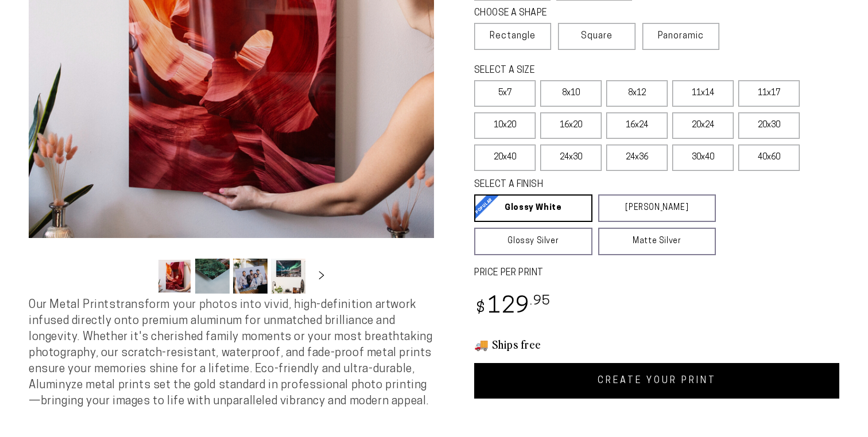  I want to click on label: 30x40, so click(703, 157).